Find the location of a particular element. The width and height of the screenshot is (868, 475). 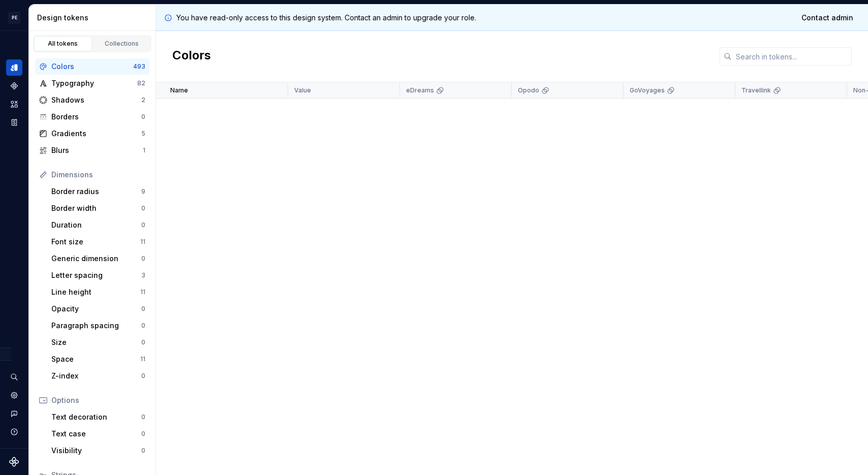

div: Shadows is located at coordinates (96, 101).